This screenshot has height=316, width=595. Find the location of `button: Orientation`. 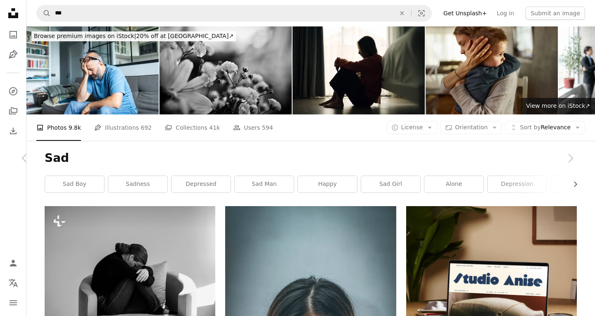

button: Orientation is located at coordinates (471, 128).